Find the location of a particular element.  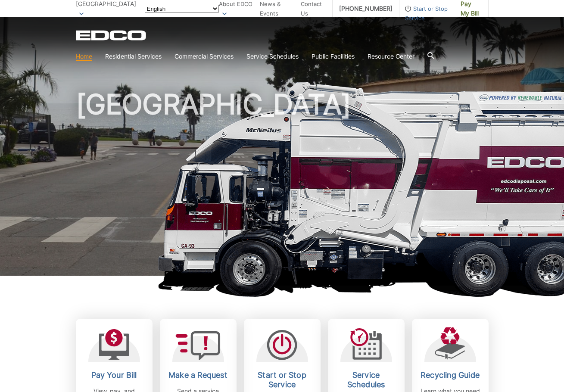

a: EDCD logo. Return to the homepage. is located at coordinates (112, 36).